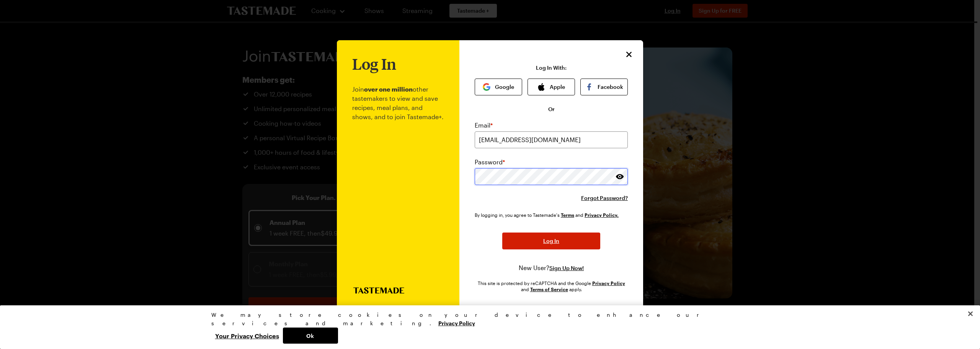 The height and width of the screenshot is (349, 980). I want to click on button: Forgot Password?, so click(605, 198).